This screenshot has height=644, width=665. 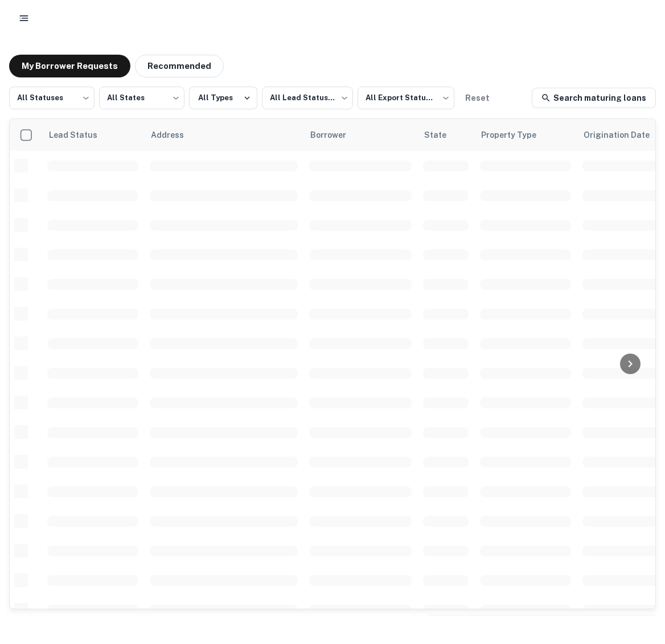 What do you see at coordinates (179, 66) in the screenshot?
I see `button: Recommended` at bounding box center [179, 66].